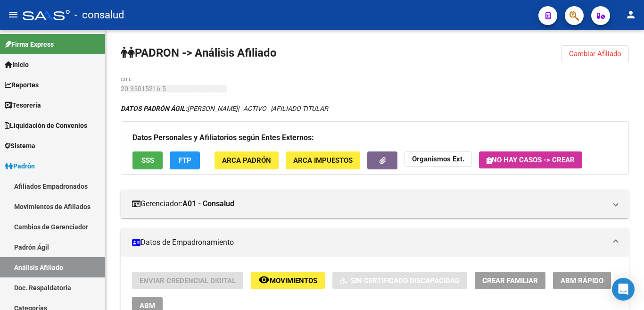 The height and width of the screenshot is (310, 644). What do you see at coordinates (148, 160) in the screenshot?
I see `button: SSS` at bounding box center [148, 160].